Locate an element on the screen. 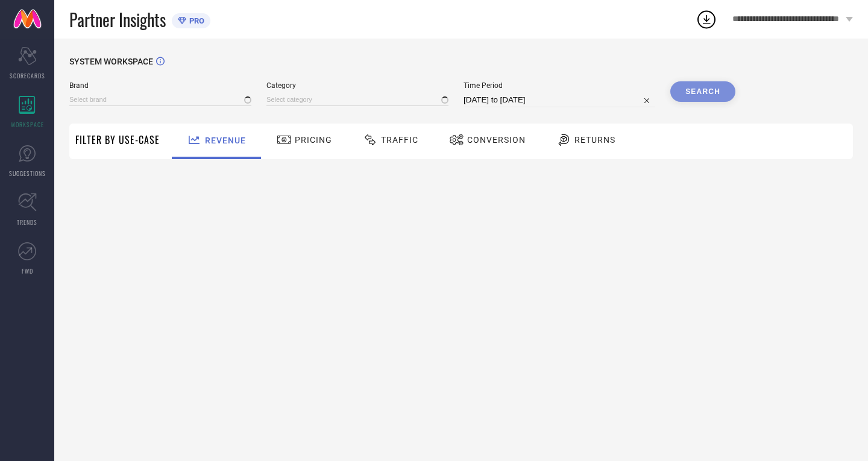  span: Traffic is located at coordinates (399, 140).